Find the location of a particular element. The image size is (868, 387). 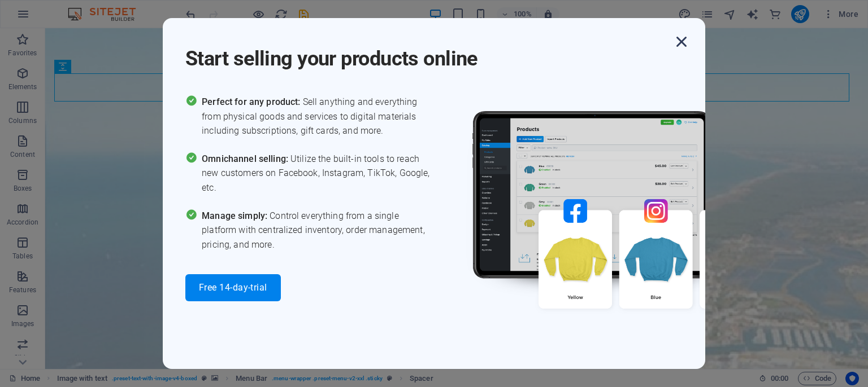

button: Free 14-day-trial is located at coordinates (233, 288).